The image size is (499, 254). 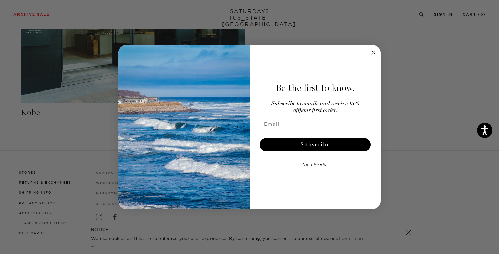 I want to click on img: 125c788d-000d-4f3e-b05a-1b92b2a23ec9.jpeg, so click(x=184, y=127).